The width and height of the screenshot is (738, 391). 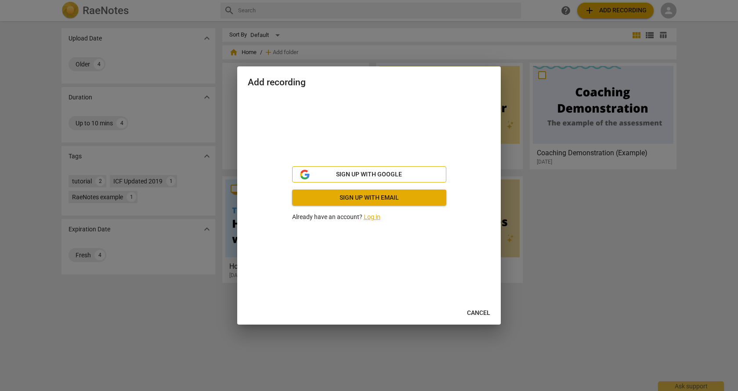 What do you see at coordinates (369, 217) in the screenshot?
I see `p: Already have an account?` at bounding box center [369, 217].